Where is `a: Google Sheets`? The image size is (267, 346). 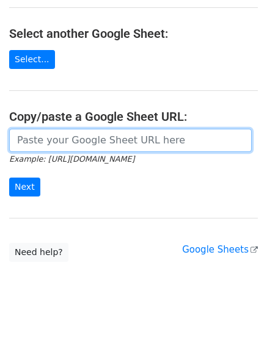 a: Google Sheets is located at coordinates (220, 250).